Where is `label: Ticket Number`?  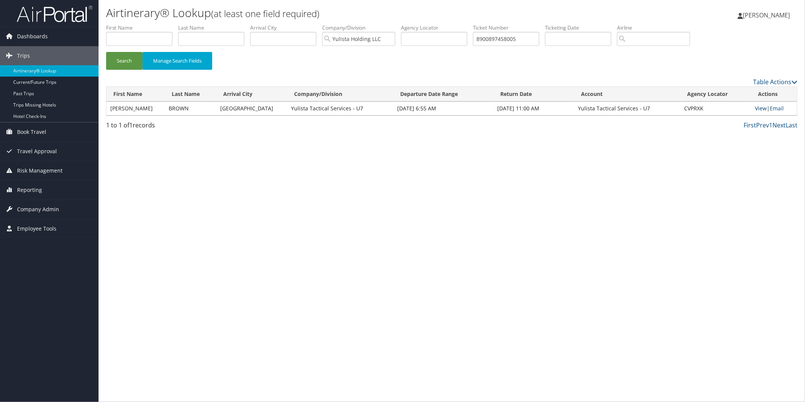 label: Ticket Number is located at coordinates (509, 28).